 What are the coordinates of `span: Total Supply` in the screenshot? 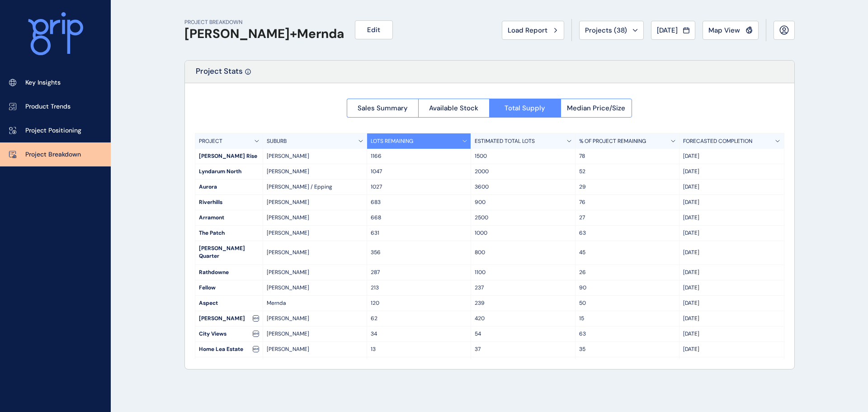 It's located at (525, 108).